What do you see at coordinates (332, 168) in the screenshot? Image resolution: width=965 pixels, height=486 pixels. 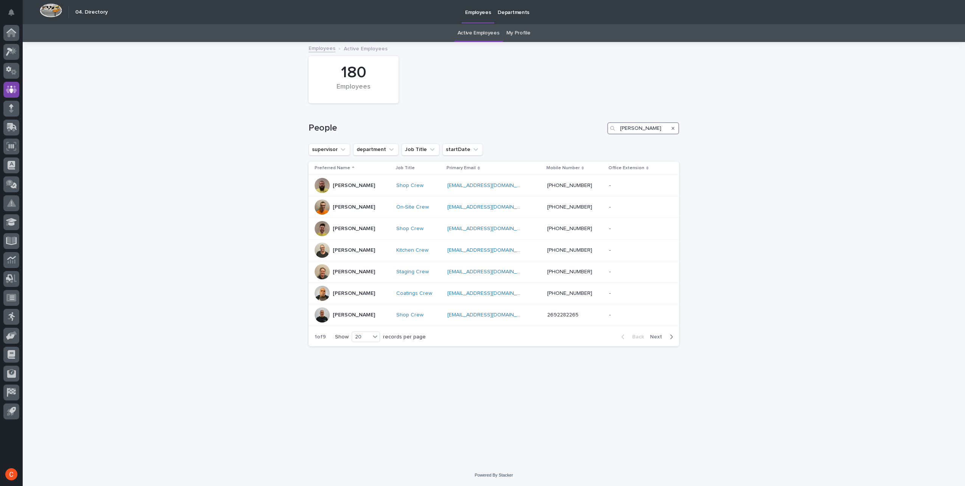 I see `p: Preferred Name` at bounding box center [332, 168].